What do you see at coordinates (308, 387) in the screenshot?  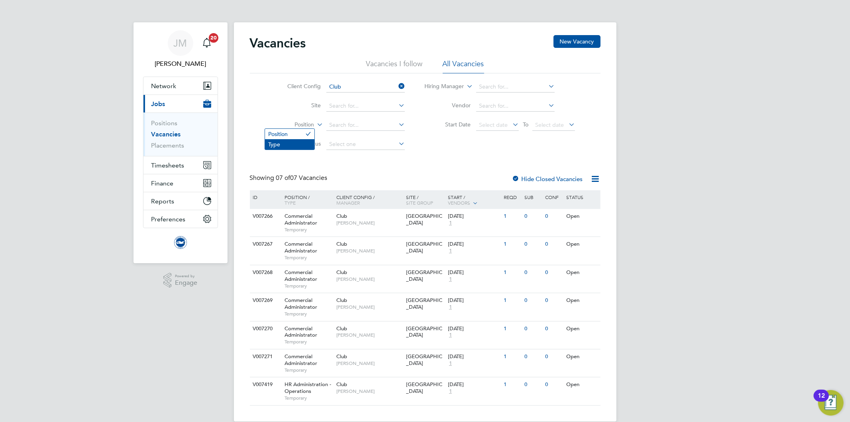 I see `span: HR Administration - Operations` at bounding box center [308, 387].